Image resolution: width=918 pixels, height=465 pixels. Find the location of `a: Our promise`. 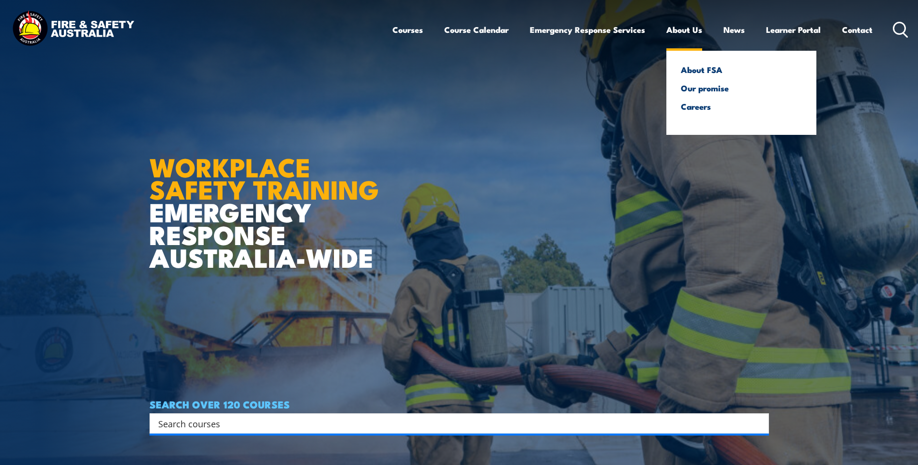

a: Our promise is located at coordinates (741, 88).